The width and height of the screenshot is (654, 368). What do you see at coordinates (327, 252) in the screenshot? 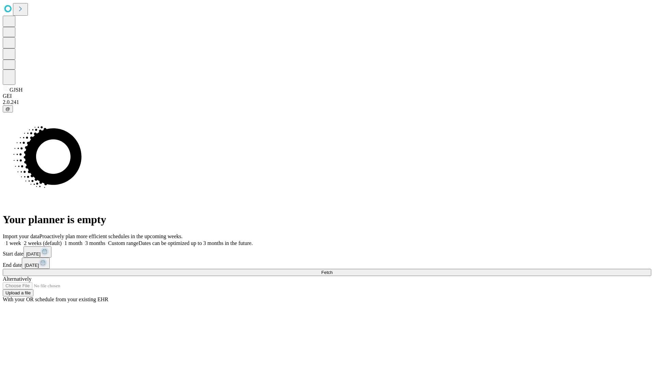
I see `div: Start date` at bounding box center [327, 252].